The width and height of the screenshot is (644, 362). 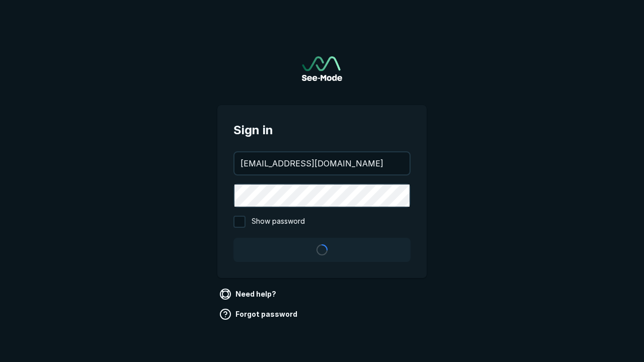 What do you see at coordinates (322, 164) in the screenshot?
I see `input: your@email.com` at bounding box center [322, 164].